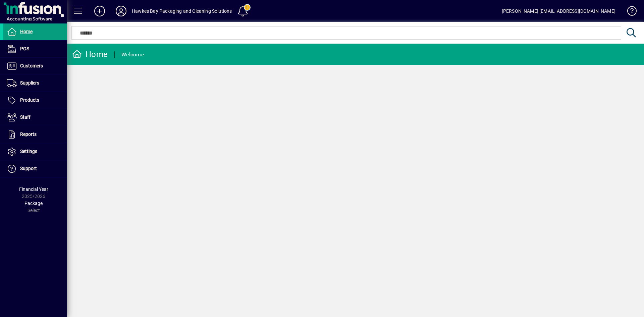  What do you see at coordinates (35, 66) in the screenshot?
I see `a: Customers` at bounding box center [35, 66].